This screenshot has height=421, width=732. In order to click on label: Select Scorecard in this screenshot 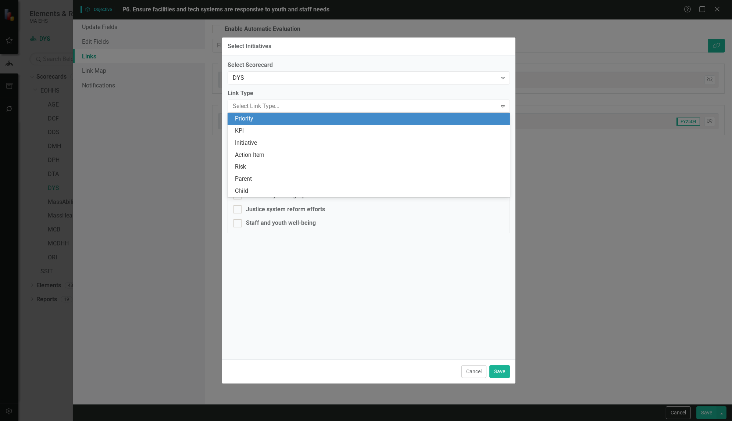, I will do `click(369, 65)`.